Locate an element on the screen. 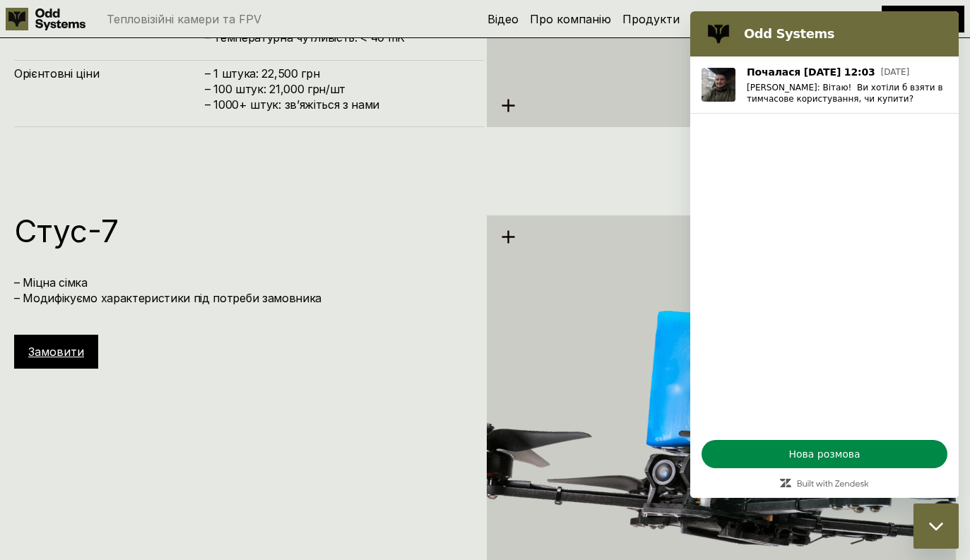 Image resolution: width=970 pixels, height=560 pixels. p: Тепловізійні камери та FPV is located at coordinates (184, 19).